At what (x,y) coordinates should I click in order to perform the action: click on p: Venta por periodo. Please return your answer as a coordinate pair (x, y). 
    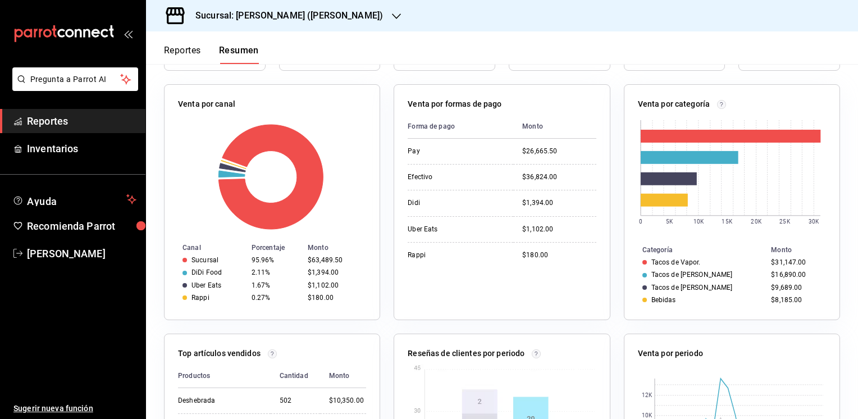
    Looking at the image, I should click on (671, 353).